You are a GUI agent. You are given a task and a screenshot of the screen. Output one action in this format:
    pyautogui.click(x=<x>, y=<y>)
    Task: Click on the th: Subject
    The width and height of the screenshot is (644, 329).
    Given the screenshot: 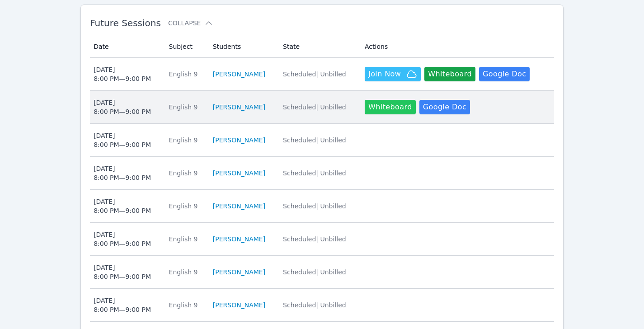 What is the action you would take?
    pyautogui.click(x=185, y=47)
    